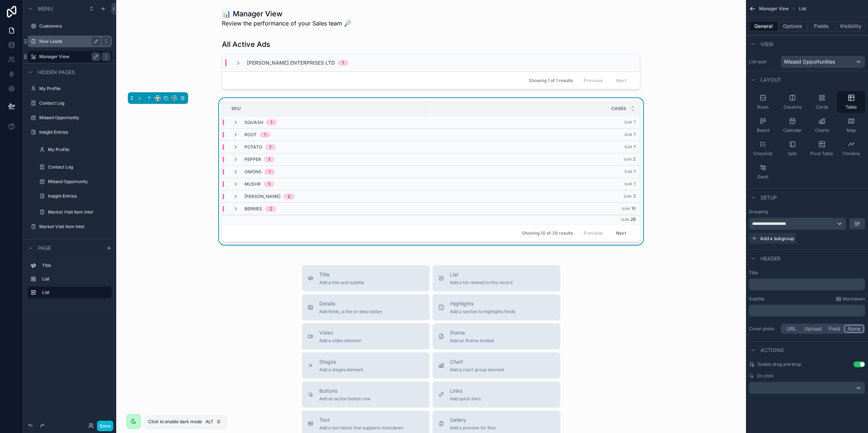 Image resolution: width=868 pixels, height=433 pixels. Describe the element at coordinates (496, 395) in the screenshot. I see `button: LinksAdd quick links` at that location.